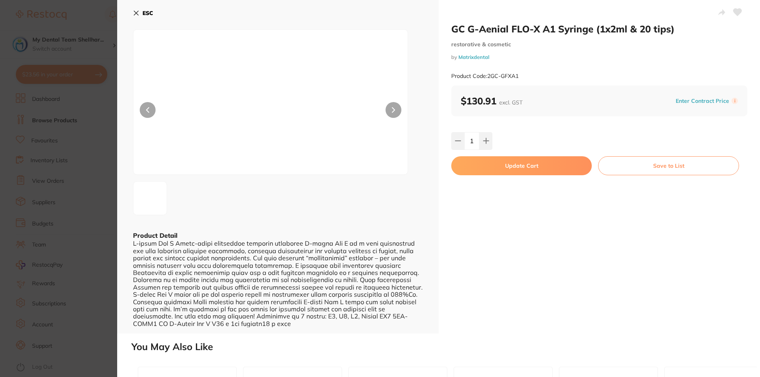 This screenshot has width=760, height=377. Describe the element at coordinates (735, 101) in the screenshot. I see `label: i` at that location.